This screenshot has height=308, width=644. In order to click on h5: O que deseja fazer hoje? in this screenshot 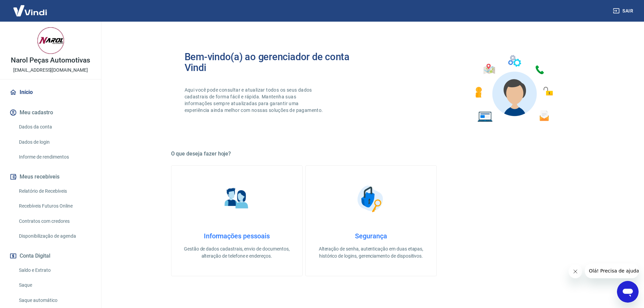, I will do `click(371, 154)`.